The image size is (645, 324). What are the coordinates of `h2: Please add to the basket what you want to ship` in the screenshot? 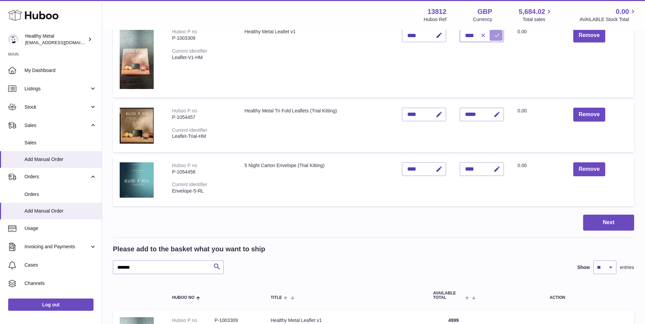 It's located at (189, 249).